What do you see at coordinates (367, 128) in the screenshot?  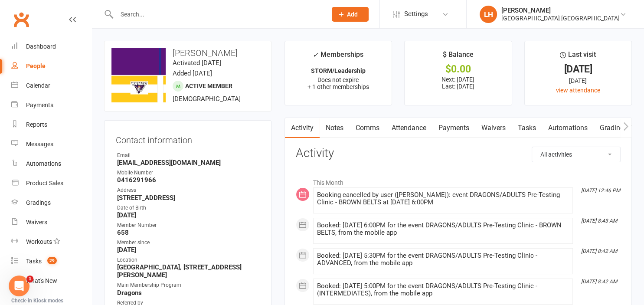 I see `a: Comms` at bounding box center [367, 128].